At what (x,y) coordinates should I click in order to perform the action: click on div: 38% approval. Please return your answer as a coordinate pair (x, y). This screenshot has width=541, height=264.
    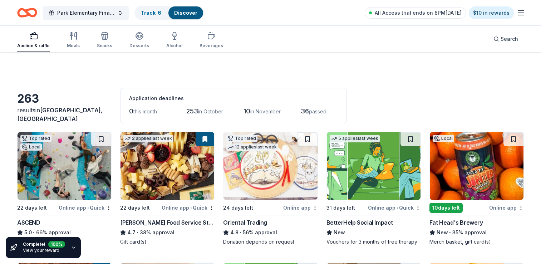
    Looking at the image, I should click on (167, 232).